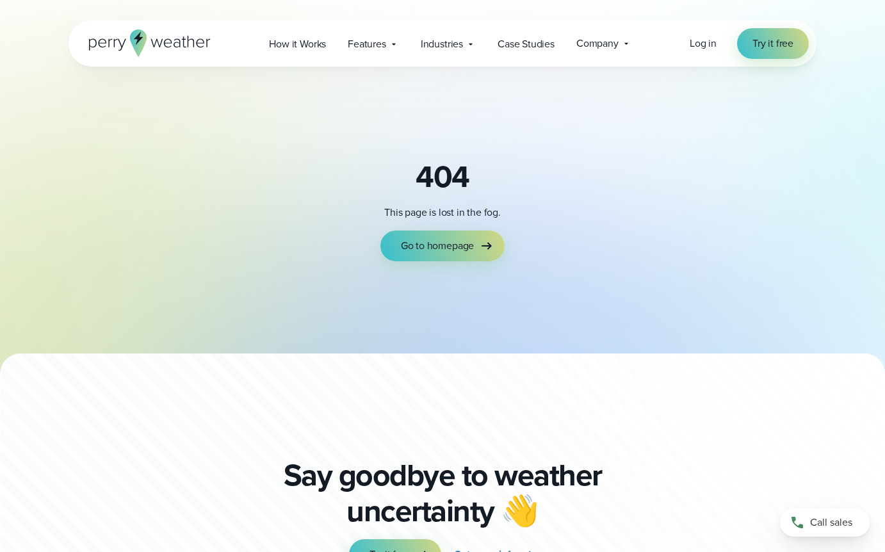 The height and width of the screenshot is (552, 885). Describe the element at coordinates (367, 44) in the screenshot. I see `span: Features` at that location.